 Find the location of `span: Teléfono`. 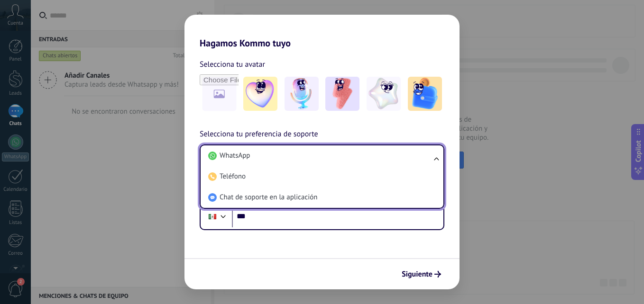

span: Teléfono is located at coordinates (232, 177).